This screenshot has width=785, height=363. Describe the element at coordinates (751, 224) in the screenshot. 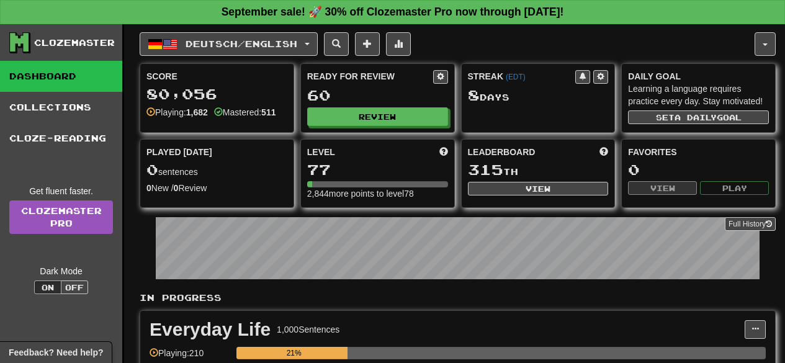

I see `button: Full History` at that location.